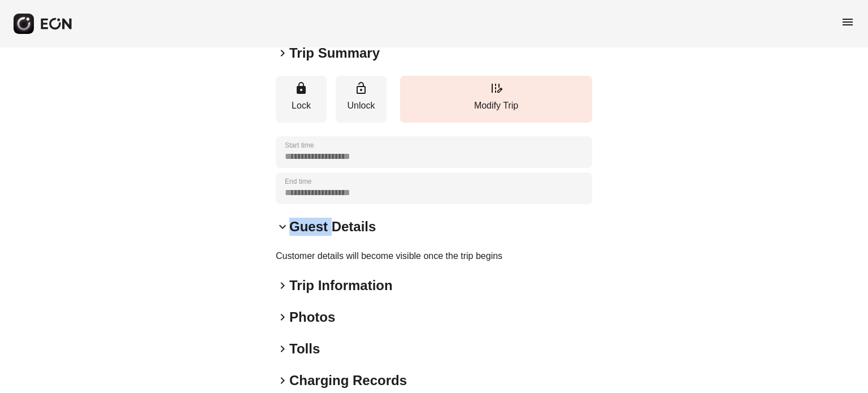 The height and width of the screenshot is (393, 868). I want to click on button: Modify Trip, so click(496, 99).